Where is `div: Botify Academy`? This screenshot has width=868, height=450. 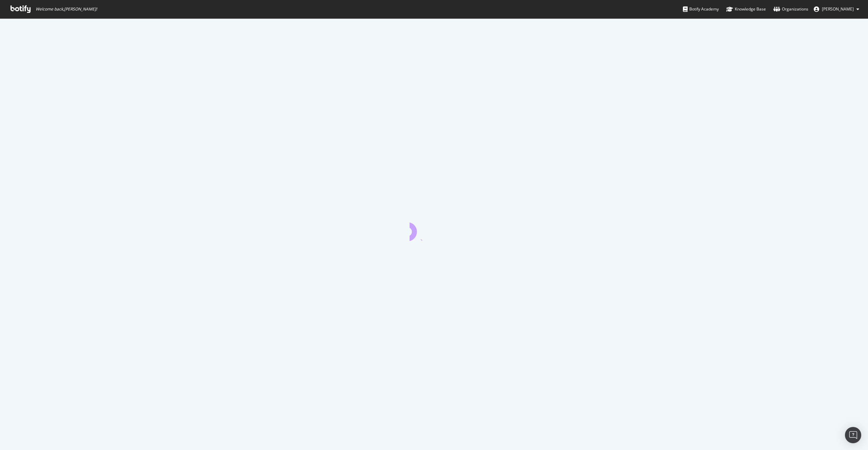
div: Botify Academy is located at coordinates (700, 9).